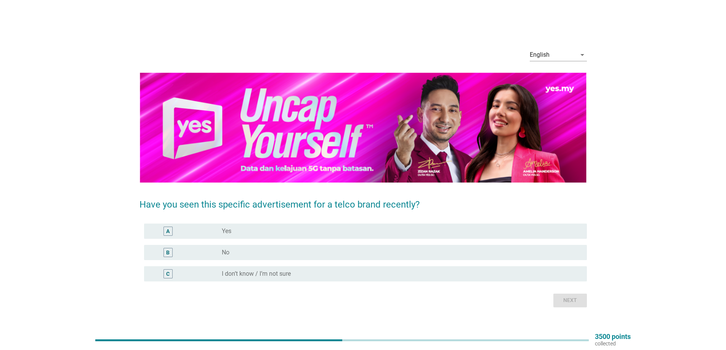  I want to click on label: I don’t know / I’m not sure, so click(256, 274).